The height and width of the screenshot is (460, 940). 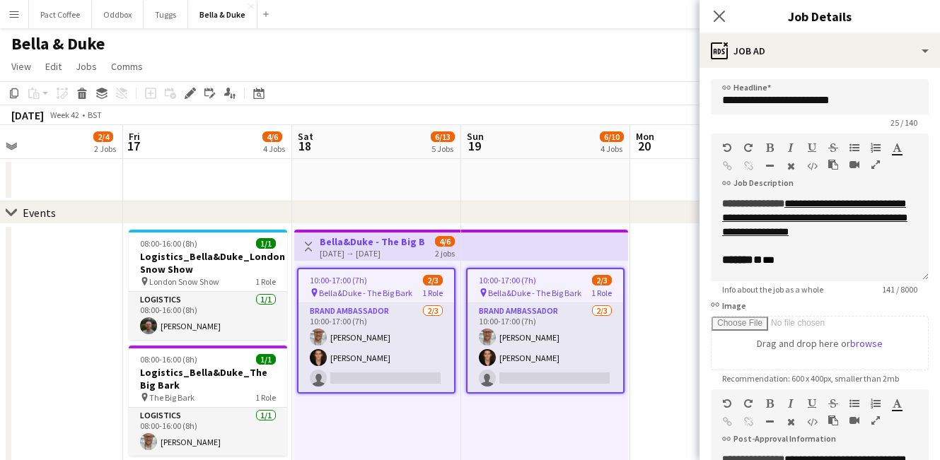 What do you see at coordinates (105, 148) in the screenshot?
I see `div: 2 Jobs` at bounding box center [105, 148].